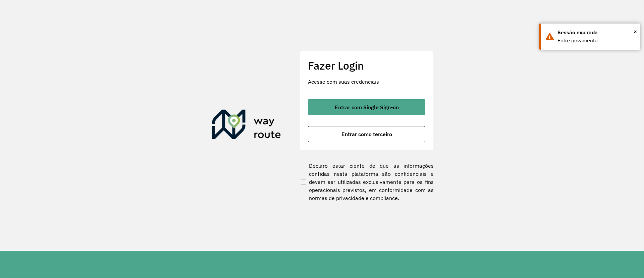 This screenshot has width=644, height=278. Describe the element at coordinates (246, 126) in the screenshot. I see `img: Roteirizador AmbevTech` at that location.